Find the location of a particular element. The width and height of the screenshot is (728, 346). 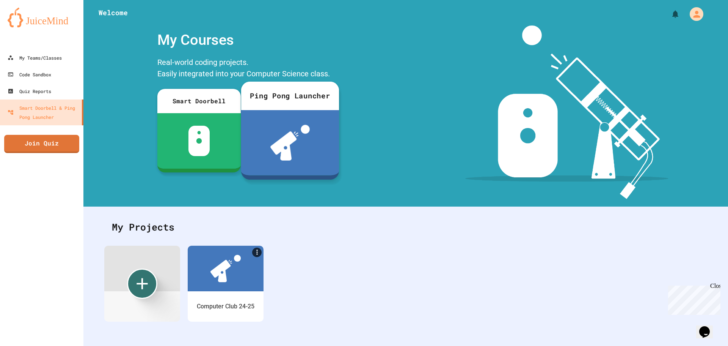

div: Create new is located at coordinates (142, 283).